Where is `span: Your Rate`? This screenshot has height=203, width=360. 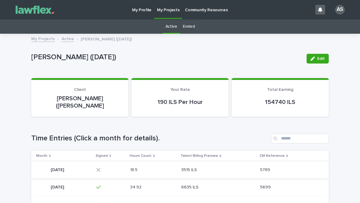
span: Your Rate is located at coordinates (180, 90).